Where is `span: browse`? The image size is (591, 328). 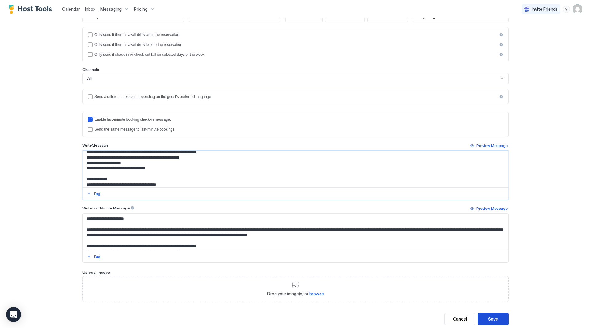
span: browse is located at coordinates (317, 294).